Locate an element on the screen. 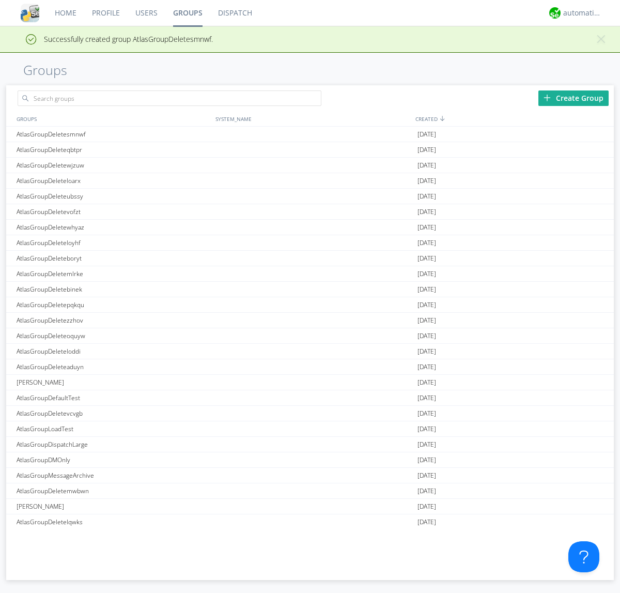 This screenshot has width=620, height=593. input: Search groups is located at coordinates (170, 98).